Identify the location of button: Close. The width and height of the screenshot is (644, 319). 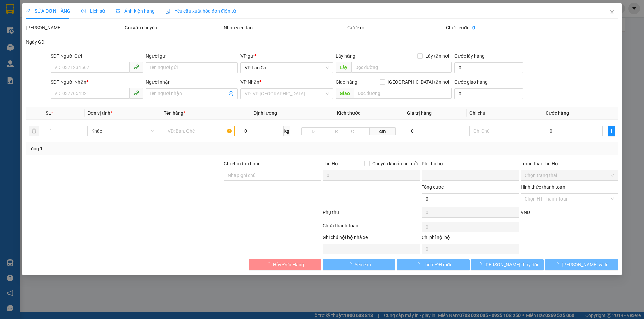
(612, 13).